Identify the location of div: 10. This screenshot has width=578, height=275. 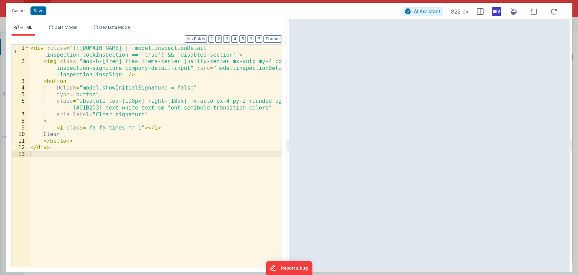
(20, 134).